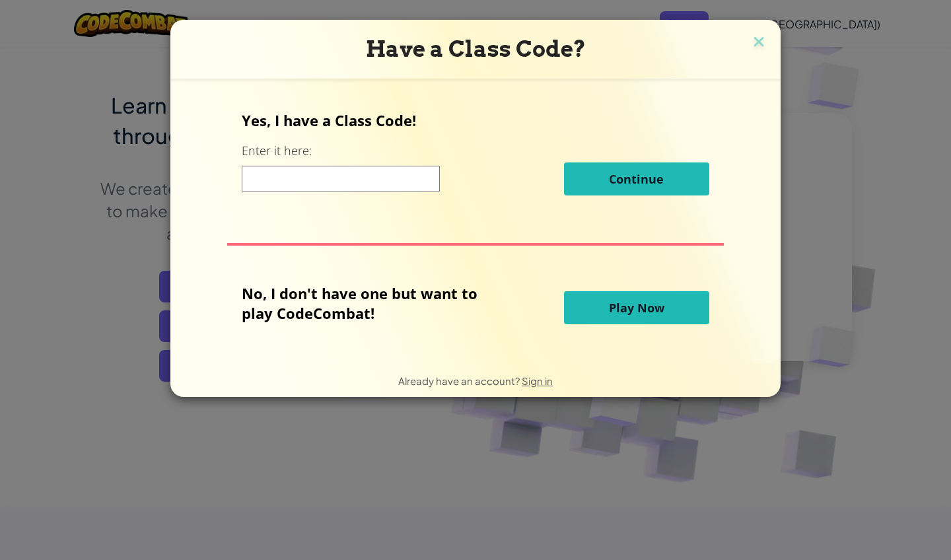 This screenshot has height=560, width=951. What do you see at coordinates (759, 43) in the screenshot?
I see `img: close icon` at bounding box center [759, 43].